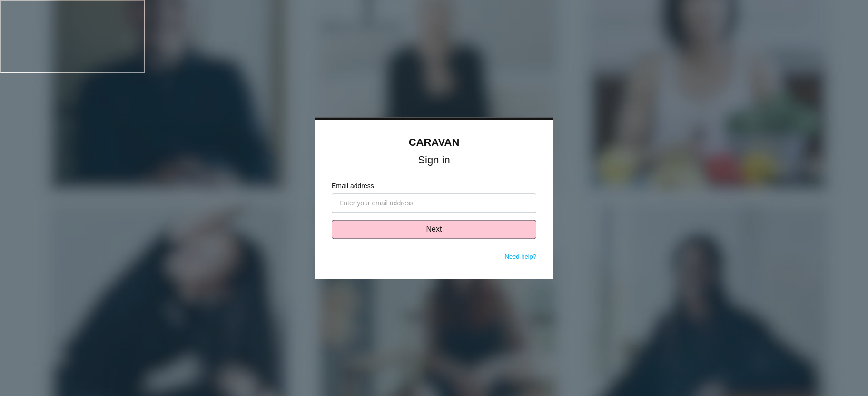  What do you see at coordinates (434, 203) in the screenshot?
I see `input: Enter your email address` at bounding box center [434, 203].